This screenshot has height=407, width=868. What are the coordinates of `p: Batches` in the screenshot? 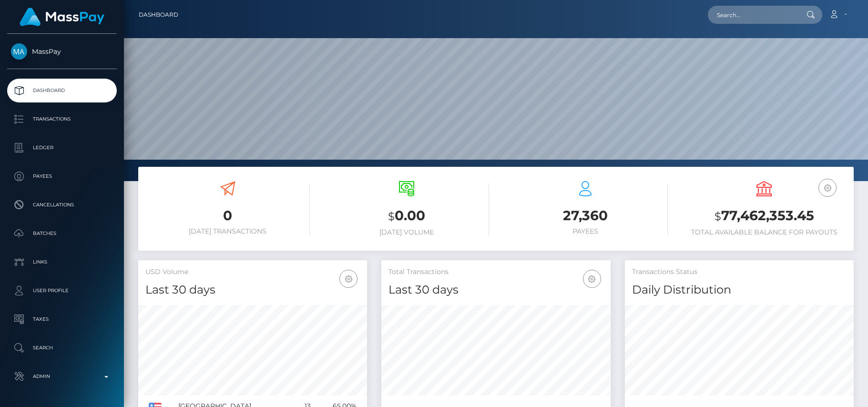 It's located at (62, 234).